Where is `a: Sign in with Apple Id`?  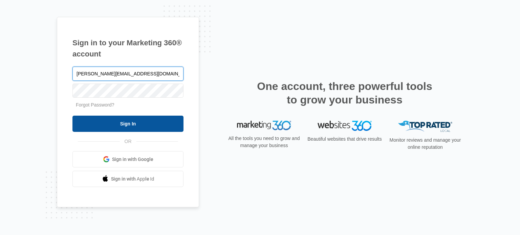 a: Sign in with Apple Id is located at coordinates (128, 179).